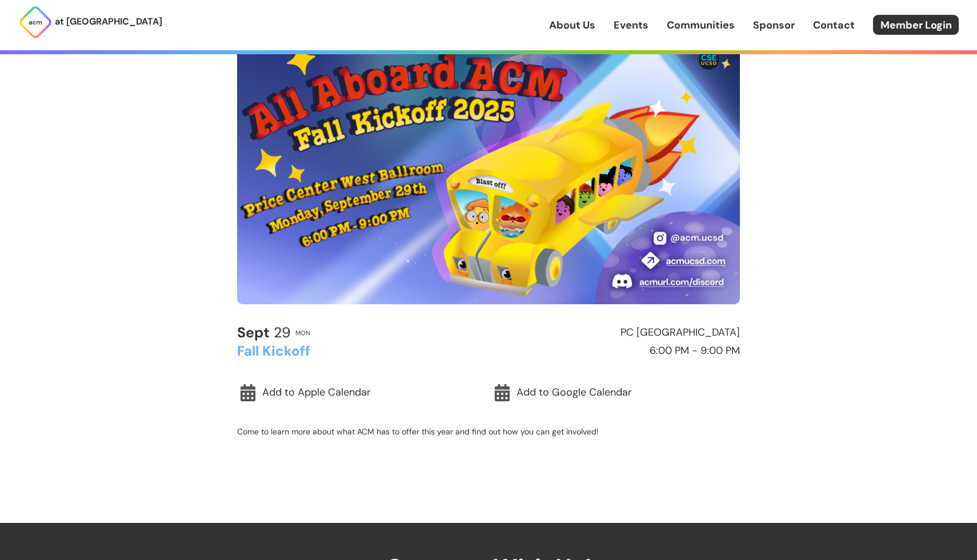 The height and width of the screenshot is (560, 977). I want to click on img: Event Cover Photo, so click(489, 163).